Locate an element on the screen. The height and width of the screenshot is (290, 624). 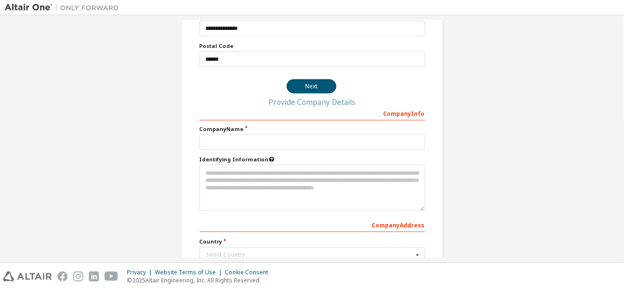
div: Privacy is located at coordinates (141, 273).